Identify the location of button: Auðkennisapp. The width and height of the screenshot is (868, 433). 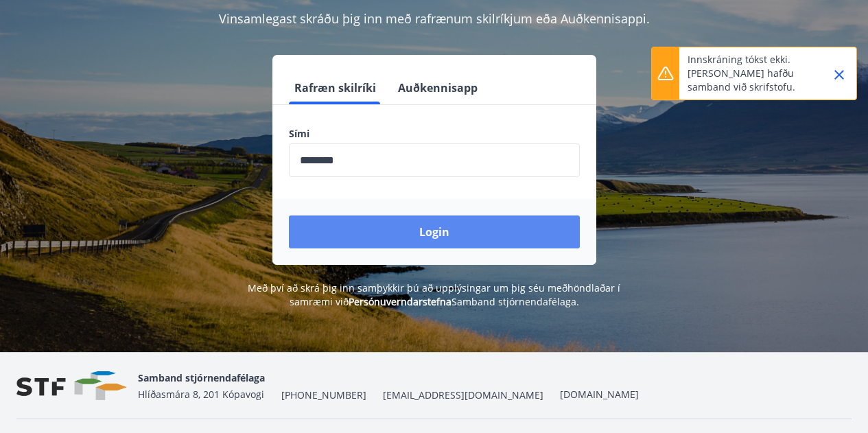
(437, 88).